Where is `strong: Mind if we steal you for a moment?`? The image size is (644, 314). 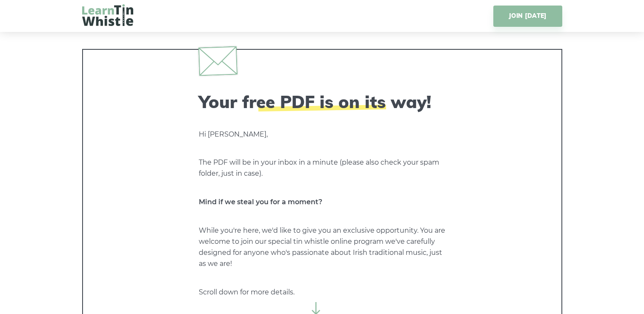 strong: Mind if we steal you for a moment? is located at coordinates (260, 202).